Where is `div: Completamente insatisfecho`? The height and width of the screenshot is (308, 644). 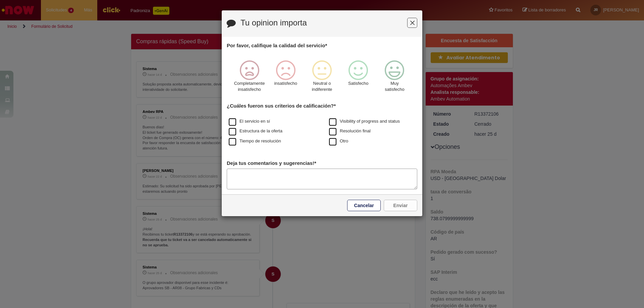 div: Completamente insatisfecho is located at coordinates (249, 78).